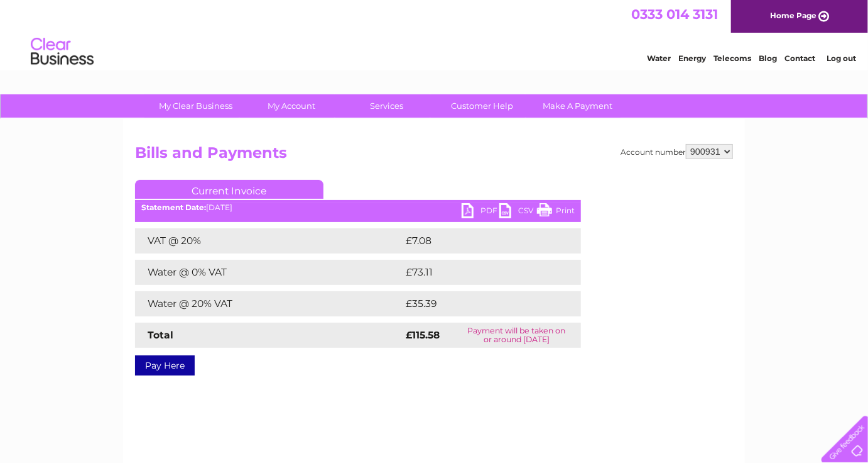 The height and width of the screenshot is (463, 868). What do you see at coordinates (578, 106) in the screenshot?
I see `a: Make A Payment` at bounding box center [578, 106].